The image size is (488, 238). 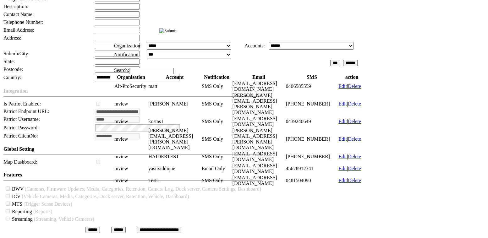 What do you see at coordinates (312, 86) in the screenshot?
I see `td: 0406585559` at bounding box center [312, 86].